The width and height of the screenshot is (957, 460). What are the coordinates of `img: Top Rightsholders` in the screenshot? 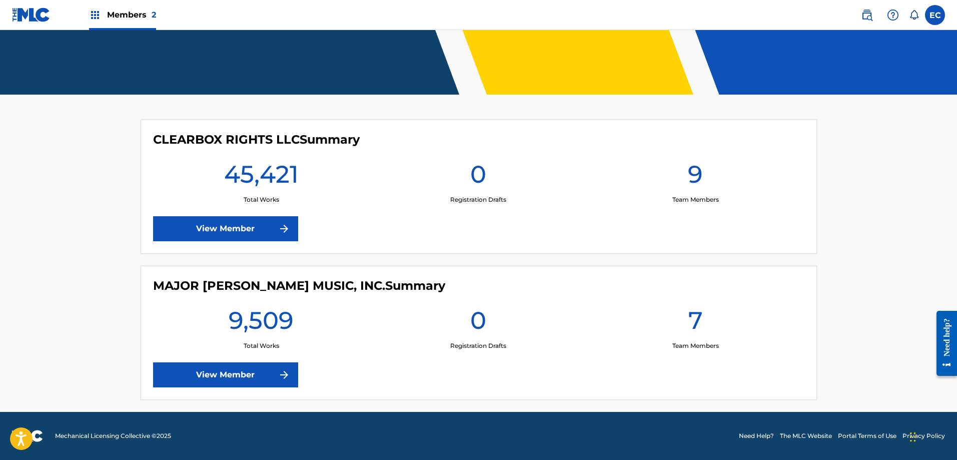 It's located at (95, 15).